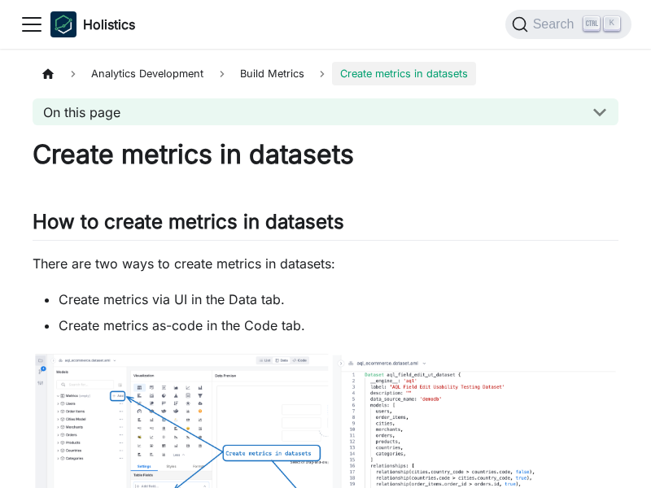 Image resolution: width=651 pixels, height=488 pixels. What do you see at coordinates (325, 264) in the screenshot?
I see `p: There are two ways to create metrics in datasets:` at bounding box center [325, 264].